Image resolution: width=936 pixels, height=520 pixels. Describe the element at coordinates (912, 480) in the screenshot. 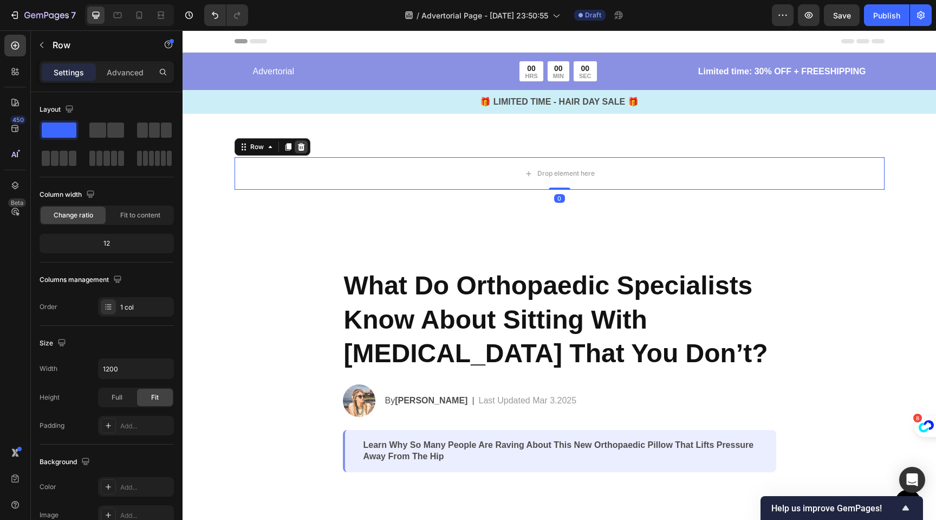

I see `div: Open Intercom Messenger` at that location.